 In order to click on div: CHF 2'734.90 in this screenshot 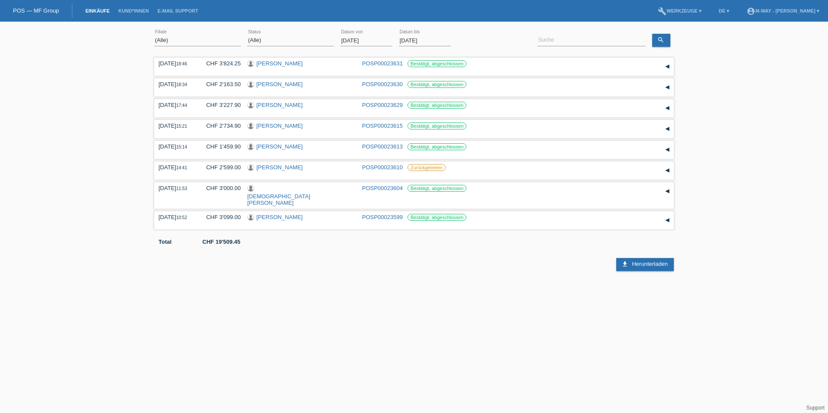, I will do `click(220, 126)`.